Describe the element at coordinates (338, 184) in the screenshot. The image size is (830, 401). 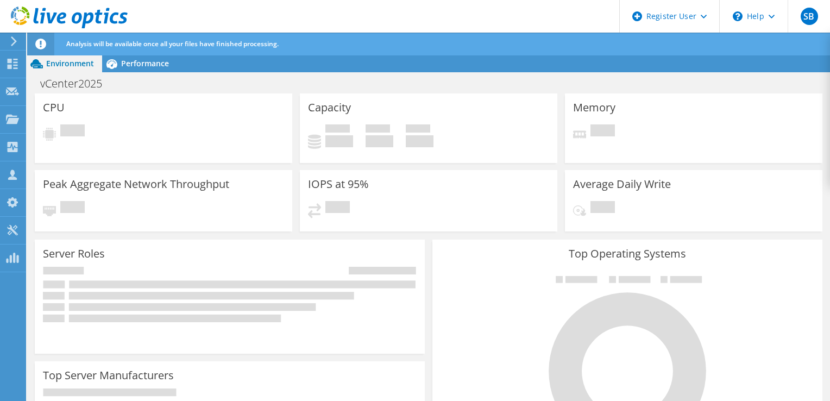
I see `h3: IOPS at 95%` at that location.